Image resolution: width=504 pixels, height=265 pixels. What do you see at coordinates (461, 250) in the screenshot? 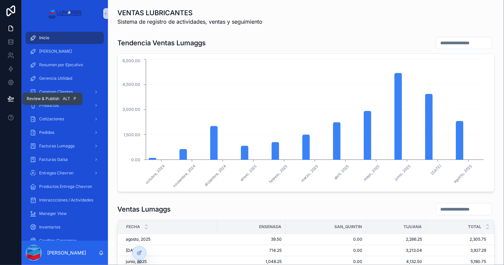
I see `td: 3,927.29` at bounding box center [461, 250].